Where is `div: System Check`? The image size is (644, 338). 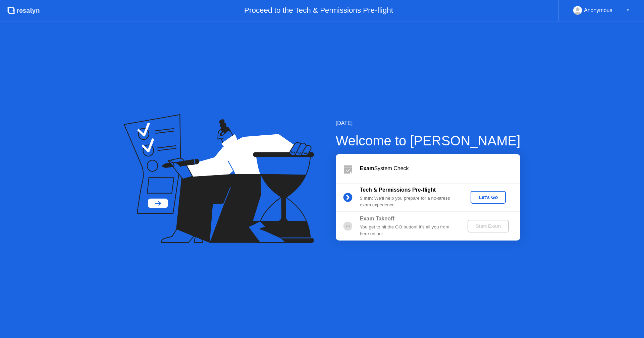 div: System Check is located at coordinates (440, 168).